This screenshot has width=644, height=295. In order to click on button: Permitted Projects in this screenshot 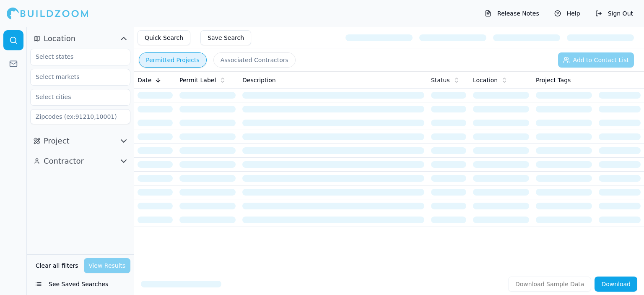, I will do `click(173, 60)`.